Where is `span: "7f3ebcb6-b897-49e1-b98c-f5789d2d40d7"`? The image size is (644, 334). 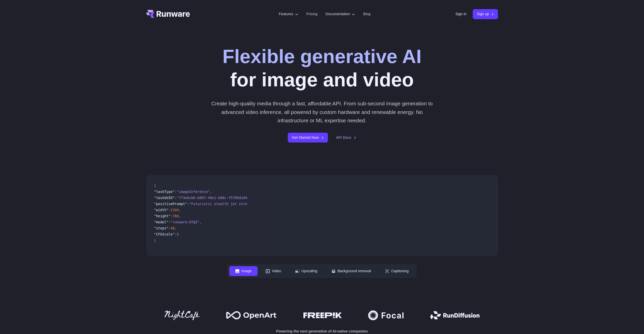
span: "7f3ebcb6-b897-49e1-b98c-f5789d2d40d7" is located at coordinates (216, 197).